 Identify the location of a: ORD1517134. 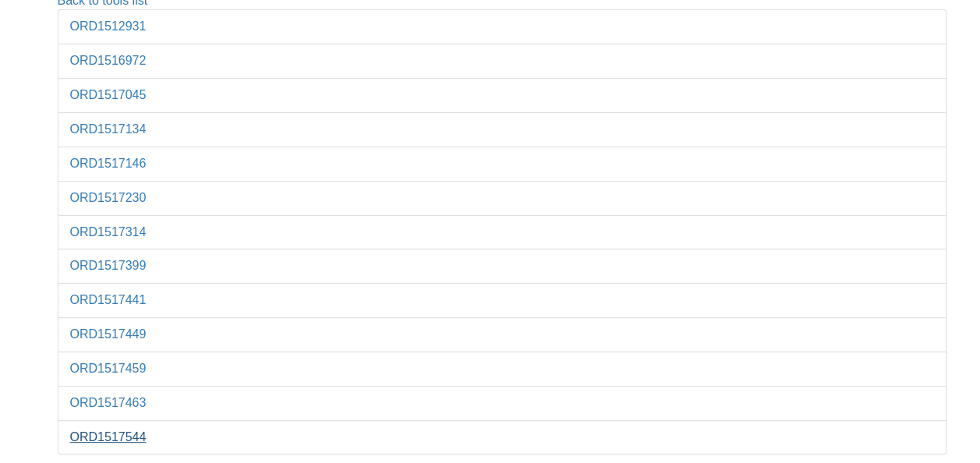
(109, 128).